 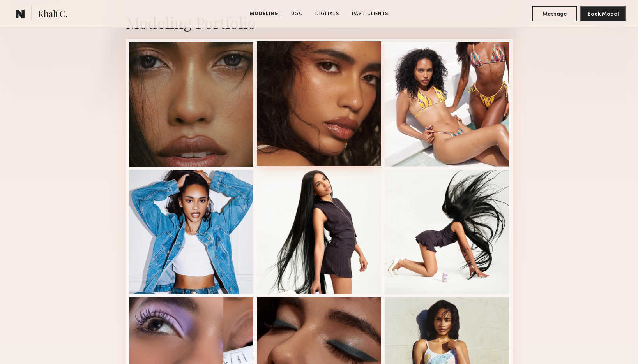 I want to click on button: Message, so click(x=555, y=13).